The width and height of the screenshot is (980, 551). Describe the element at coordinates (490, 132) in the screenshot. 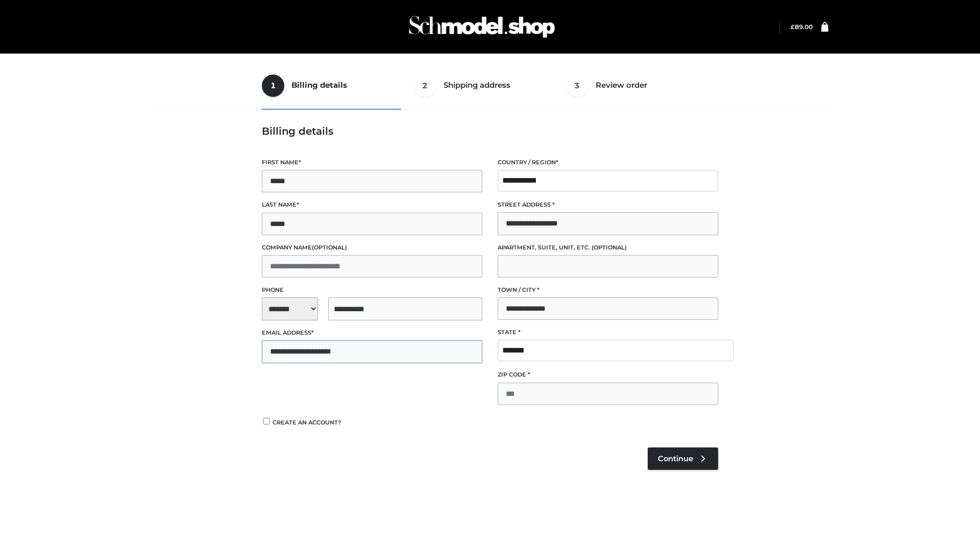

I see `h3: Billing details` at that location.